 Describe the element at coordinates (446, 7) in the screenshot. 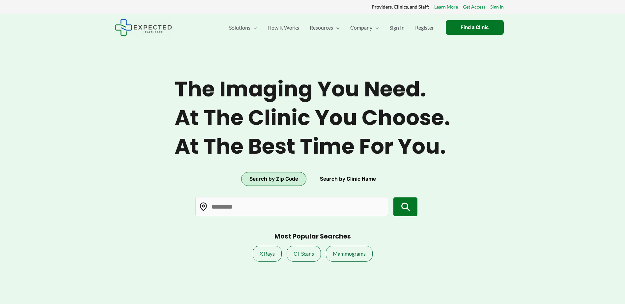

I see `a: Learn More` at that location.